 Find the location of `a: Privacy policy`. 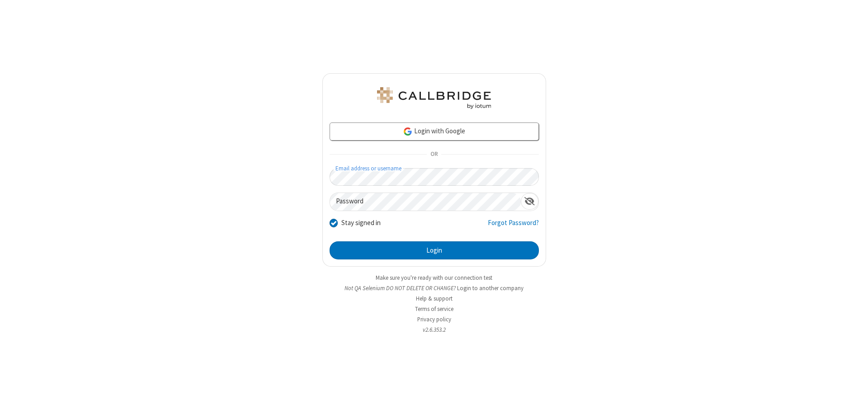

a: Privacy policy is located at coordinates (434, 319).